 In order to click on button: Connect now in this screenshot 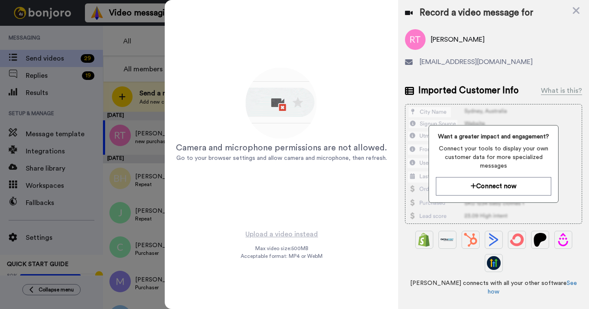, I will do `click(494, 186)`.